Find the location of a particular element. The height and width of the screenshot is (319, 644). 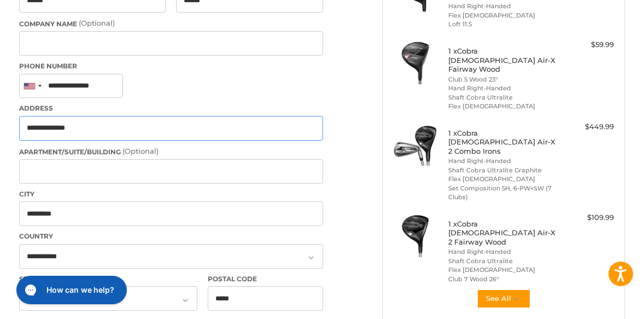

div: $109.99 is located at coordinates (586, 218).